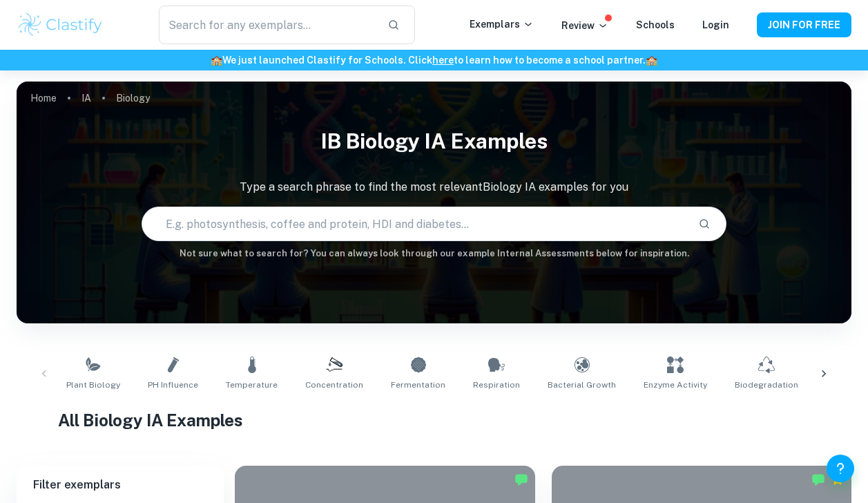 The width and height of the screenshot is (868, 503). Describe the element at coordinates (267, 25) in the screenshot. I see `input: Search for any exemplars...` at that location.